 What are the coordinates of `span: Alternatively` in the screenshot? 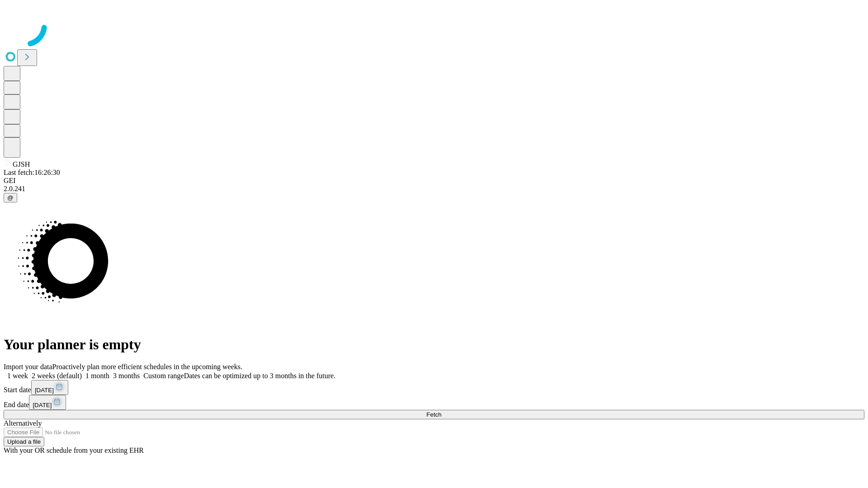 It's located at (23, 423).